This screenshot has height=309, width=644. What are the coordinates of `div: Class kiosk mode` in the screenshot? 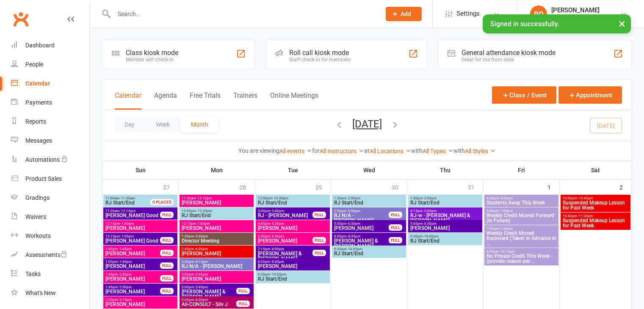 It's located at (152, 52).